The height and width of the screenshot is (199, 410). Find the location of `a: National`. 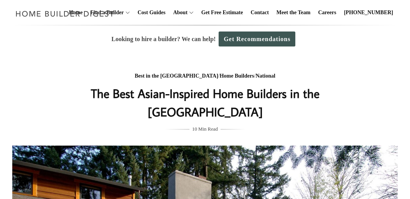

a: National is located at coordinates (265, 75).